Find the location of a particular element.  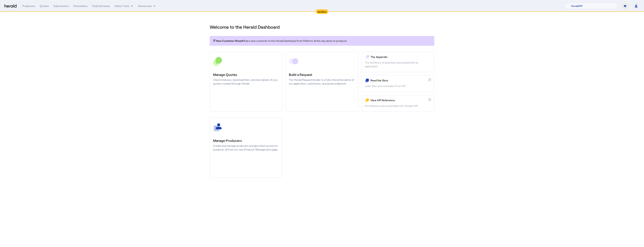

p: Full reference documentation for Herald's API. is located at coordinates (398, 106).